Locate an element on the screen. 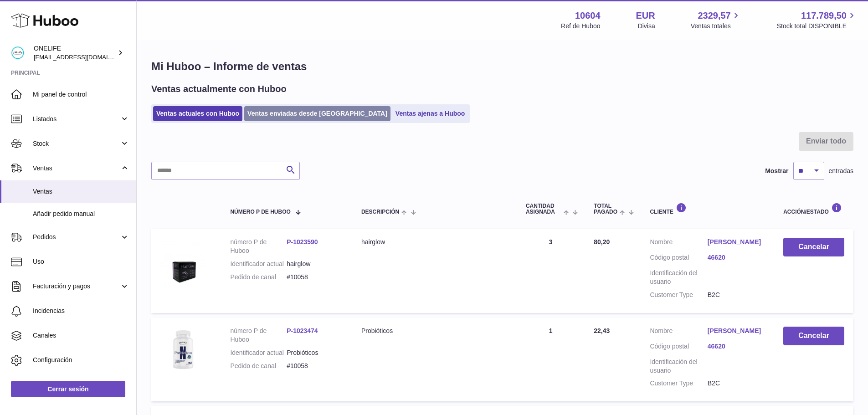  a: Ventas ajenas a Huboo is located at coordinates (430, 113).